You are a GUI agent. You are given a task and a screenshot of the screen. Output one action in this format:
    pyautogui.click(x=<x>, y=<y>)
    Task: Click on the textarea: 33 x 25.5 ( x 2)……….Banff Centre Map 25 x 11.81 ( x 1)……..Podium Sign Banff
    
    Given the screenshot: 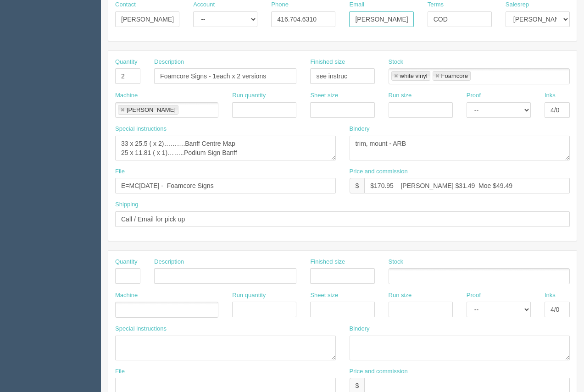 What is the action you would take?
    pyautogui.click(x=225, y=148)
    